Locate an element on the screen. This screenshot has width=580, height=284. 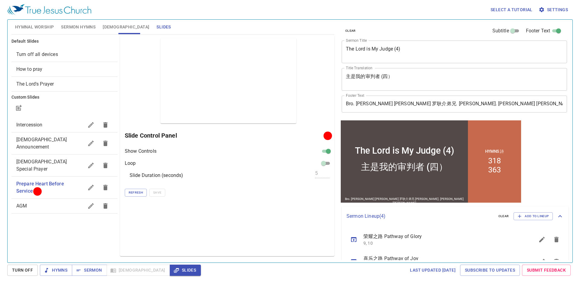
li: 363 is located at coordinates (155, 51).